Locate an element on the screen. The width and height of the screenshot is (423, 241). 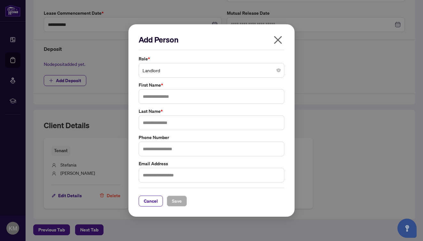
span: close is located at coordinates (278, 40).